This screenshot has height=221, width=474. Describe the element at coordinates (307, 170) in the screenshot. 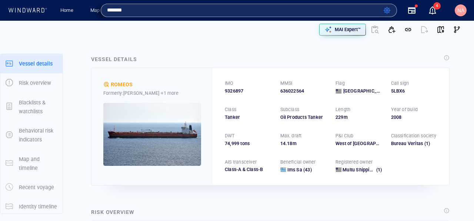

I see `span: (43)` at that location.